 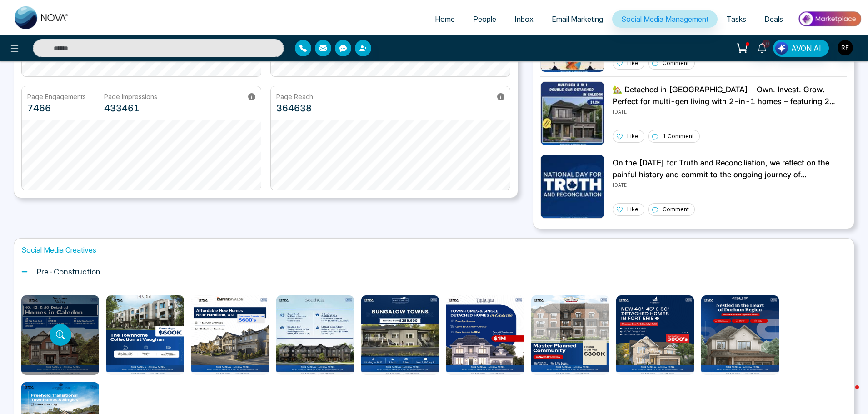 I want to click on a: Tasks, so click(x=737, y=19).